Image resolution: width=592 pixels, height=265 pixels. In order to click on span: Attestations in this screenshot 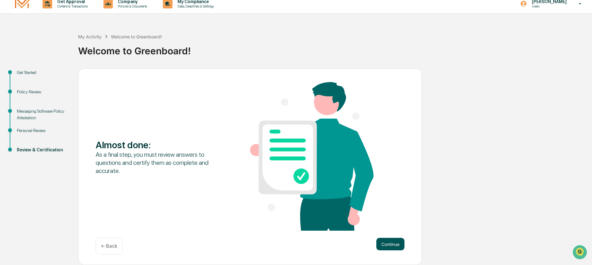, I will do `click(64, 122)`.